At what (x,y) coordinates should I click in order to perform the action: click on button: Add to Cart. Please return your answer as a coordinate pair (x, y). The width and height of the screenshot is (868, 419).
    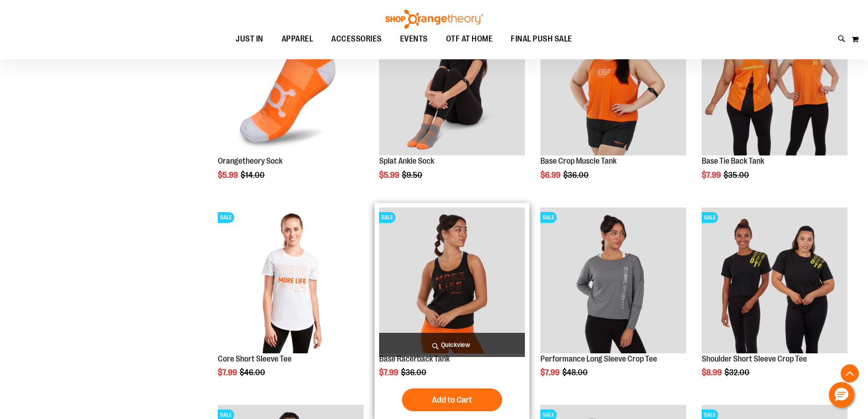
    Looking at the image, I should click on (453, 400).